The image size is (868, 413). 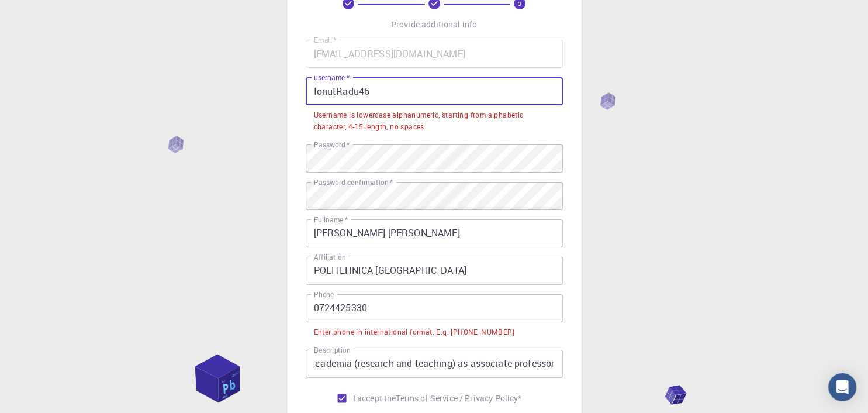 What do you see at coordinates (331, 220) in the screenshot?
I see `label: Fullname` at bounding box center [331, 220].